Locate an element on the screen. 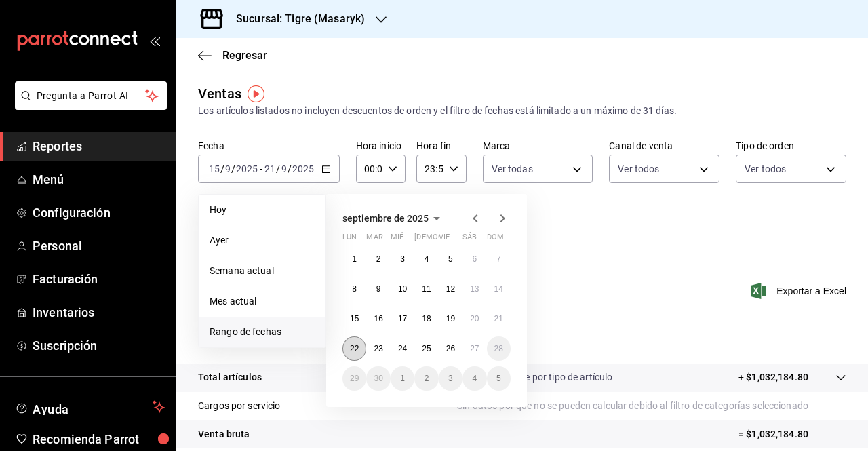 The width and height of the screenshot is (868, 451). label: Hora fin is located at coordinates (440, 146).